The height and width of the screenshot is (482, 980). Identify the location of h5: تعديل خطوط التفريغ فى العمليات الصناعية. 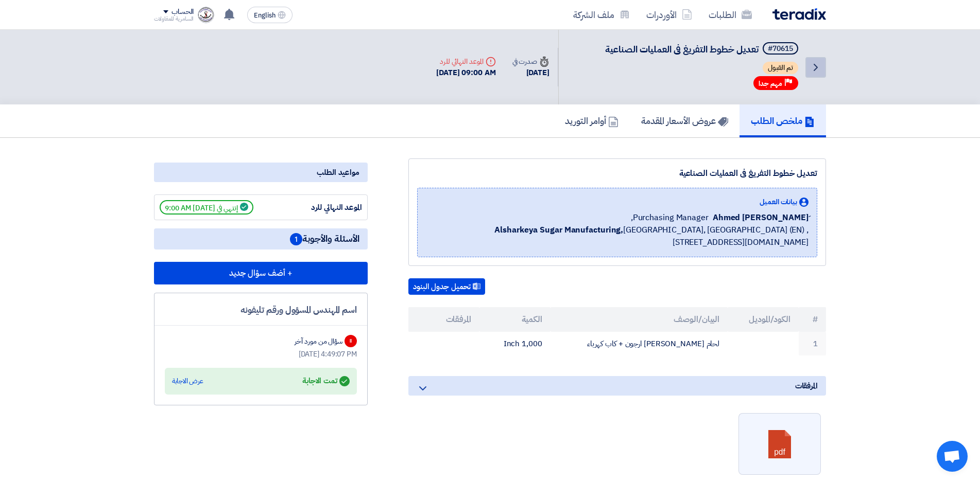
(702, 50).